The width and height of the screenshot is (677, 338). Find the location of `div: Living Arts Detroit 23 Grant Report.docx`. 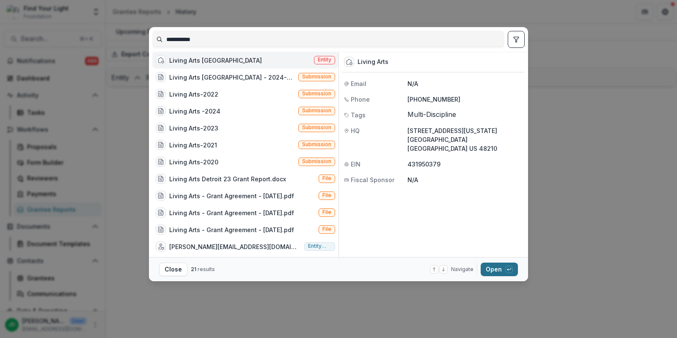

div: Living Arts Detroit 23 Grant Report.docx is located at coordinates (228, 179).